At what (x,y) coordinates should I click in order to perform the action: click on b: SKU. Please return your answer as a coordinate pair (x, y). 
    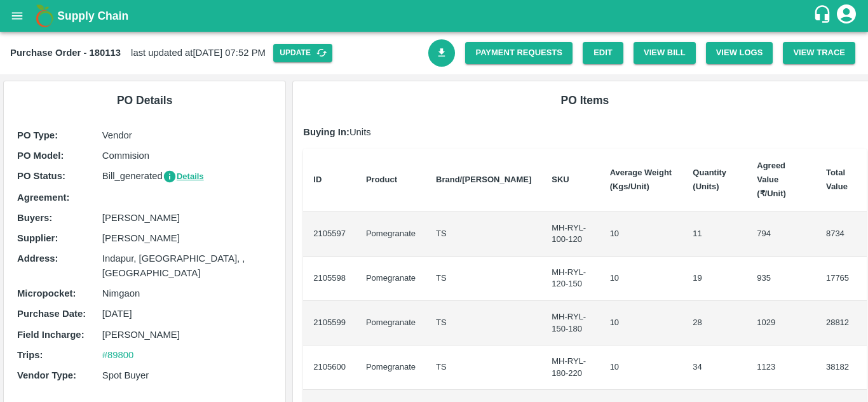
    Looking at the image, I should click on (560, 179).